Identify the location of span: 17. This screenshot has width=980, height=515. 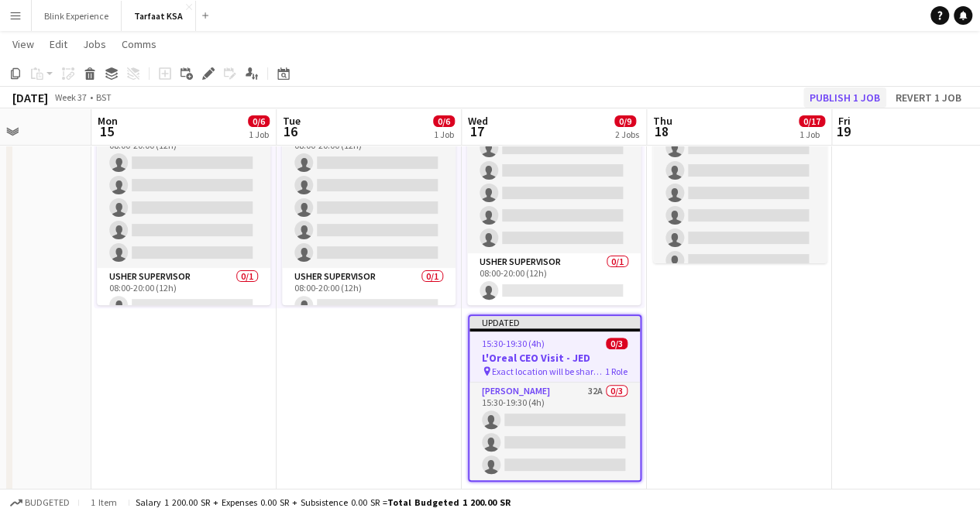
(477, 131).